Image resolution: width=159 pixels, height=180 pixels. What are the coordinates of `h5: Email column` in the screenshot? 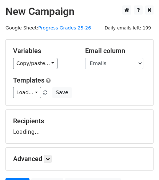 It's located at (115, 51).